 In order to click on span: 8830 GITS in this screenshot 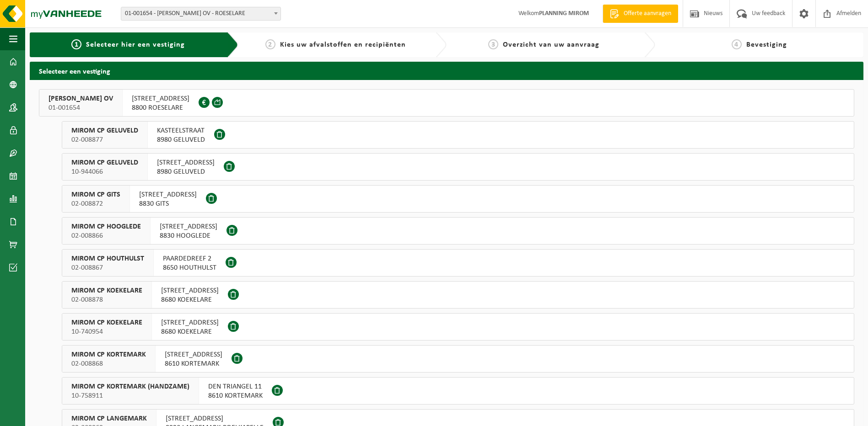, I will do `click(168, 204)`.